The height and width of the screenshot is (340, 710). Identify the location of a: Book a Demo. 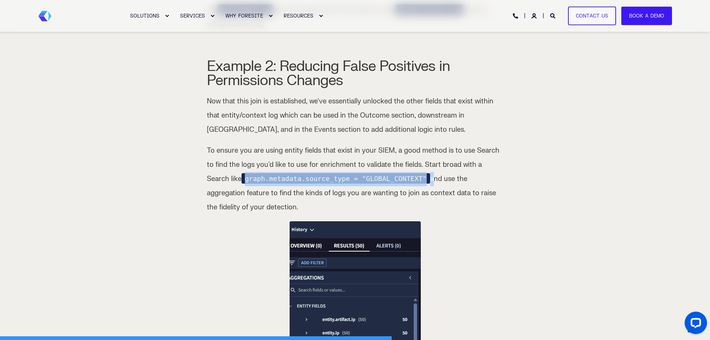
(647, 16).